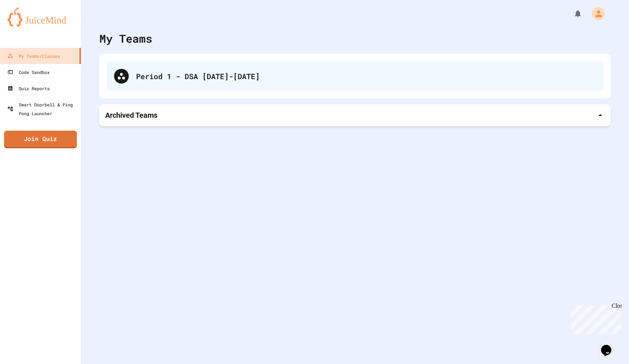 This screenshot has width=629, height=364. I want to click on div: My Teams/Classes, so click(34, 56).